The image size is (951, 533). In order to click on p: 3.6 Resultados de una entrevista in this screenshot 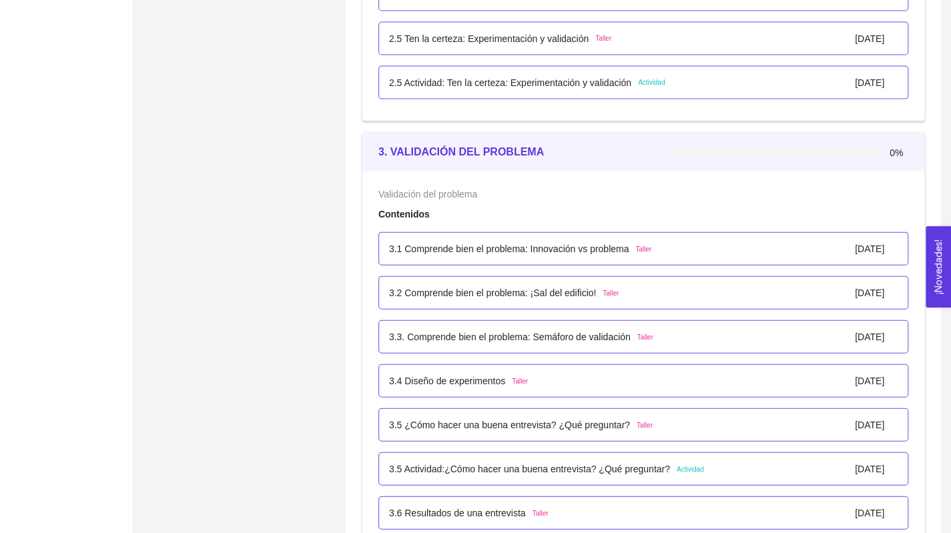, I will do `click(457, 513)`.